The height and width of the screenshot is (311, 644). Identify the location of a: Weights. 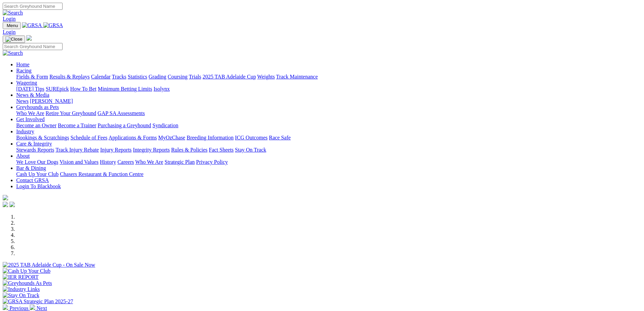
(266, 76).